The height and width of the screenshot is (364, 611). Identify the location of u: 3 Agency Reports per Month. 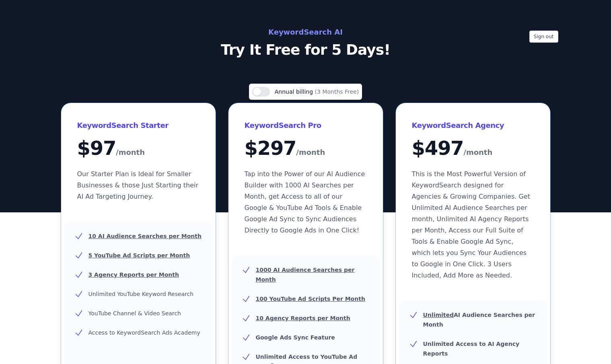
(133, 275).